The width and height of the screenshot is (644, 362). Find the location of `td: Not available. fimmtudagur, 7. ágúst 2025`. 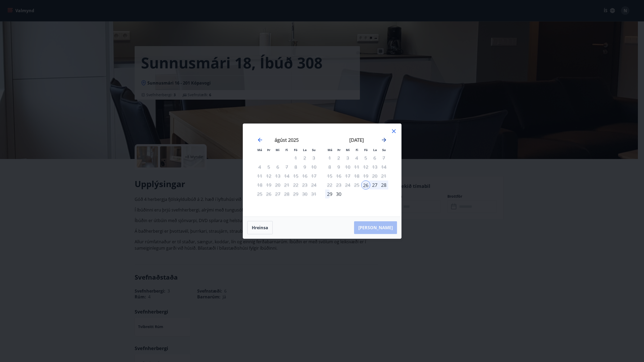

td: Not available. fimmtudagur, 7. ágúst 2025 is located at coordinates (287, 167).